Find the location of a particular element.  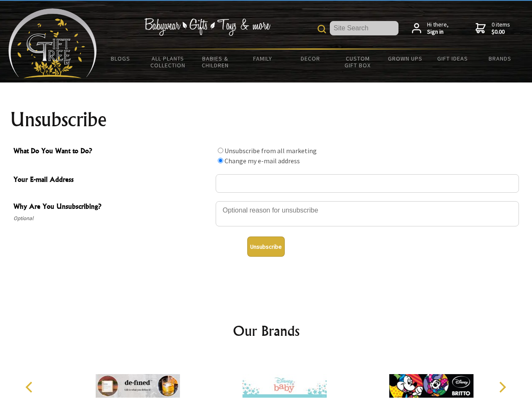

input: Your E-mail Address is located at coordinates (367, 184).